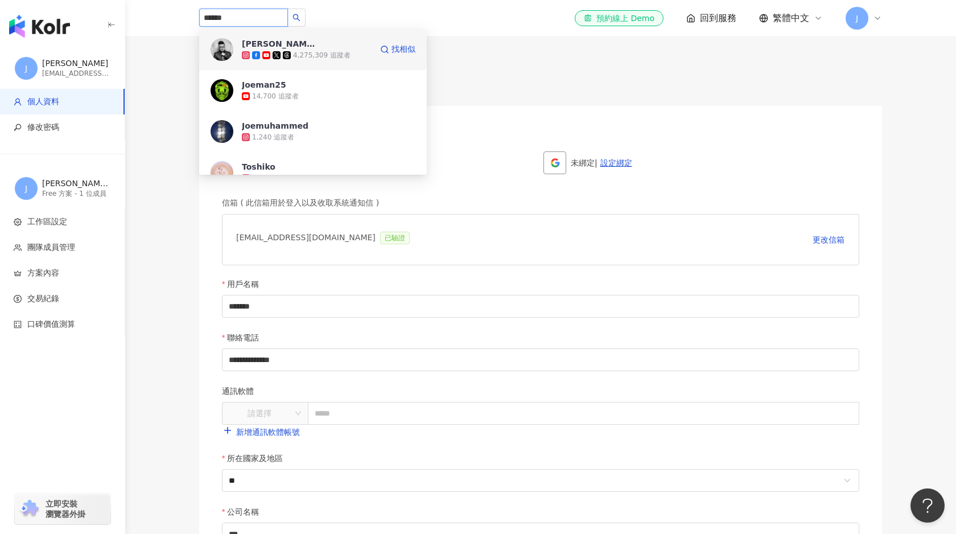  Describe the element at coordinates (43, 299) in the screenshot. I see `span: 交易紀錄` at that location.